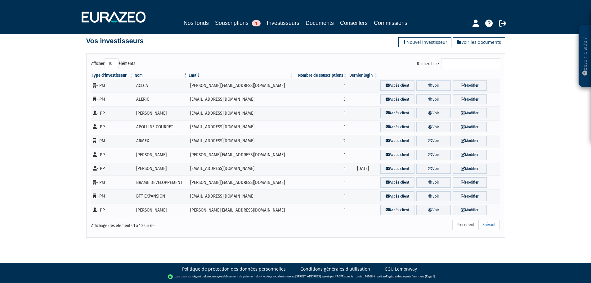  What do you see at coordinates (161, 182) in the screenshot?
I see `td: BRAME DEVELOPPEMENT` at bounding box center [161, 182].